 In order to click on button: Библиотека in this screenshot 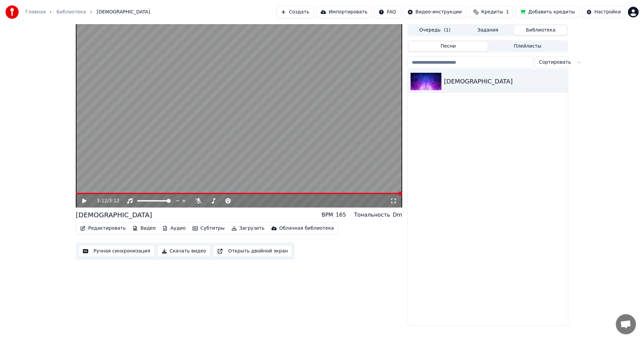, I will do `click(540, 30)`.